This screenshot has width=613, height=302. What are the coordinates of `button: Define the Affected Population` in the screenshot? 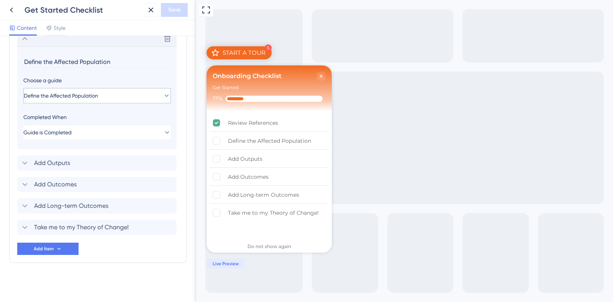 It's located at (97, 96).